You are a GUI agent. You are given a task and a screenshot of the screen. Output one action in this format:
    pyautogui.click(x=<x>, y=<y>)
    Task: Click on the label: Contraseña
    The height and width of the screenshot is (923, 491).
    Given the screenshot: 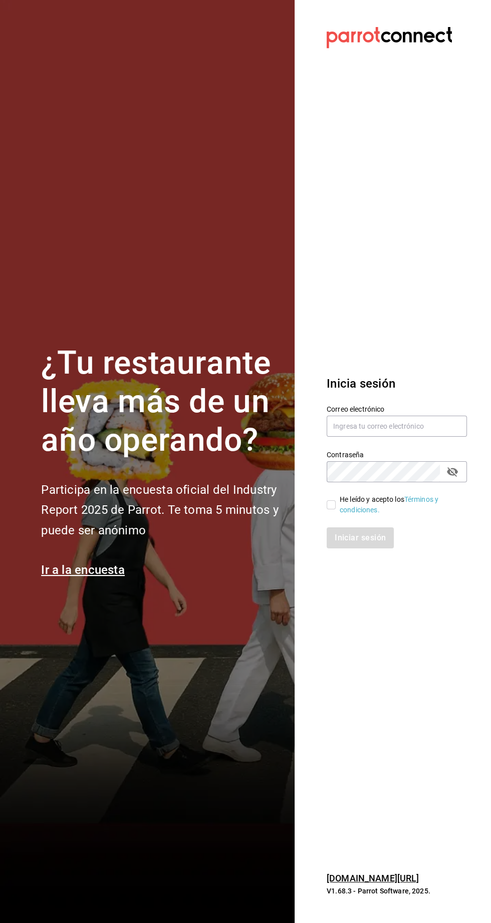 What is the action you would take?
    pyautogui.click(x=397, y=455)
    